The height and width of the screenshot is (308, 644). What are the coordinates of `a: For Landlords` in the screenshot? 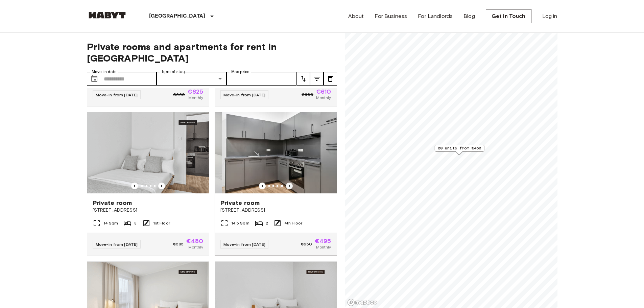 It's located at (435, 16).